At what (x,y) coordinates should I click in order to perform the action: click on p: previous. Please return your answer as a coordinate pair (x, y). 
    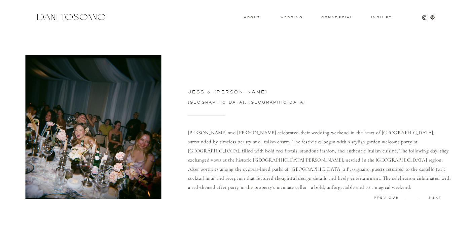
    Looking at the image, I should click on (386, 197).